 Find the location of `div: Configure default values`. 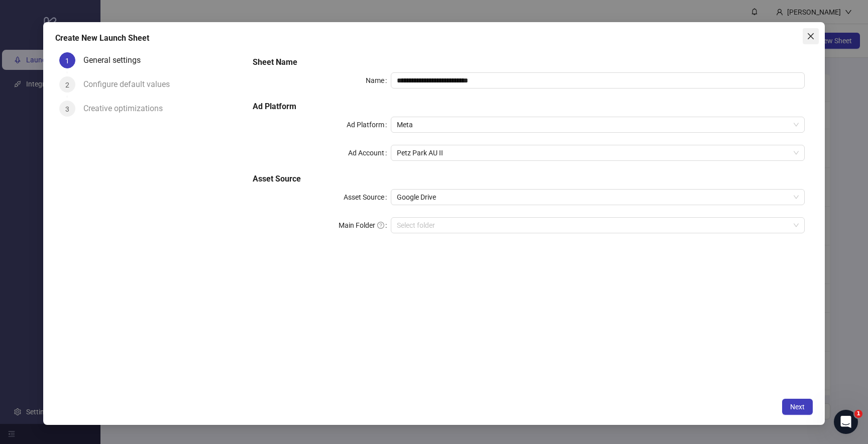

div: Configure default values is located at coordinates (131, 85).